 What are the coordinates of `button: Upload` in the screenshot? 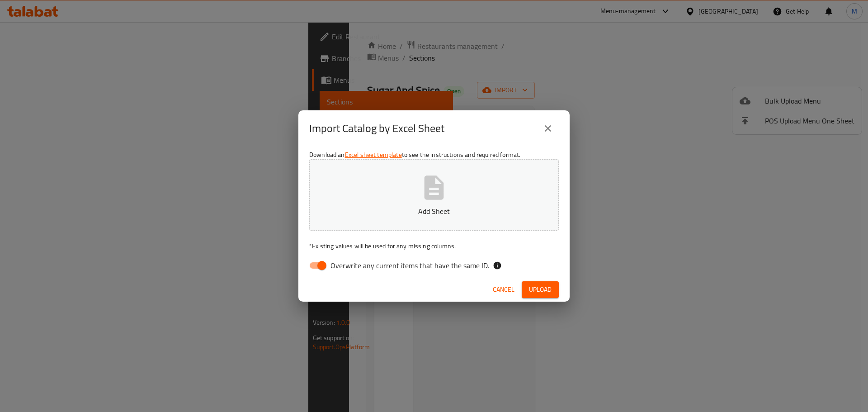 It's located at (540, 289).